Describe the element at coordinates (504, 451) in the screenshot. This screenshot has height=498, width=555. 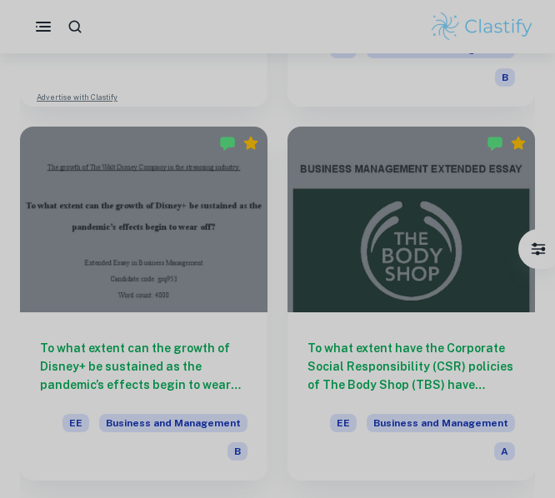
I see `span: A` at that location.